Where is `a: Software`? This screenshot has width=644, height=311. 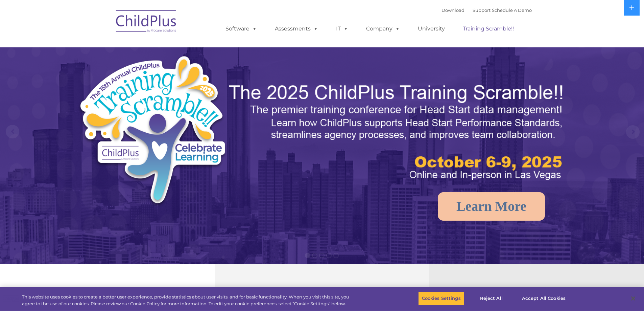
a: Software is located at coordinates (241, 29).